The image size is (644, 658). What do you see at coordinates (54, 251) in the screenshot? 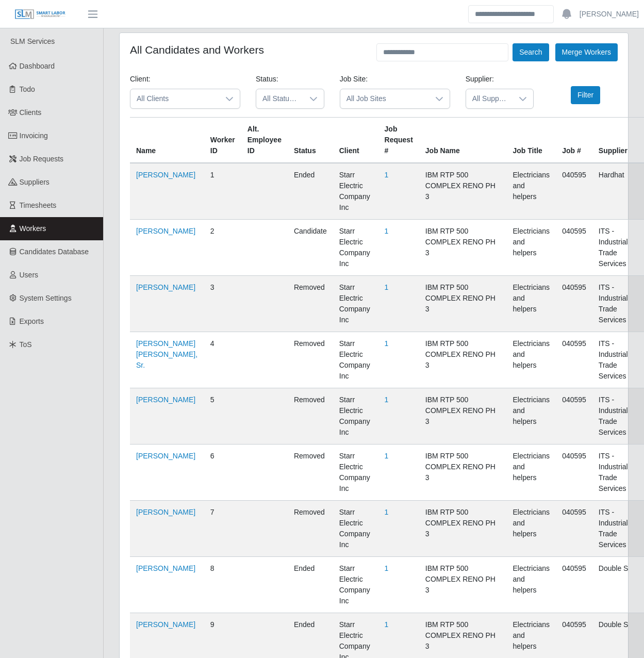
I see `span: Candidates Database` at bounding box center [54, 251].